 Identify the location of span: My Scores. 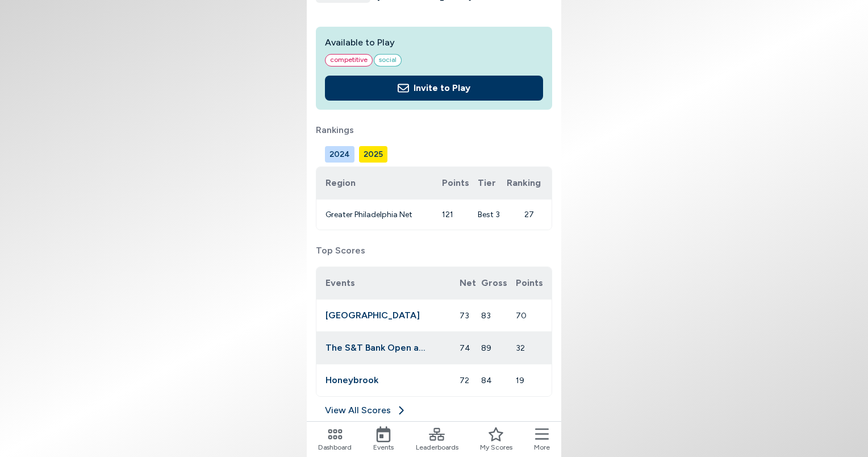
(496, 447).